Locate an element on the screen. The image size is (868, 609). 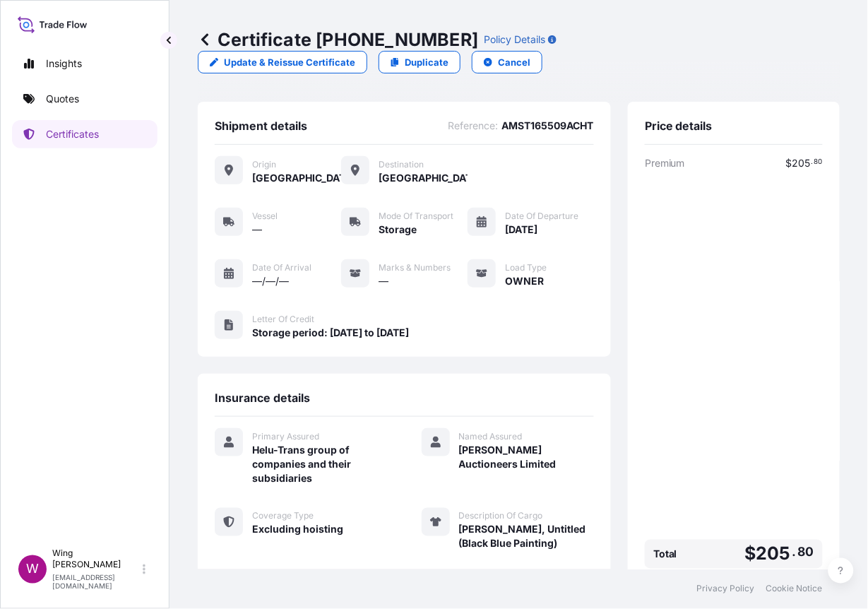
span: Marks & Numbers is located at coordinates (415, 267).